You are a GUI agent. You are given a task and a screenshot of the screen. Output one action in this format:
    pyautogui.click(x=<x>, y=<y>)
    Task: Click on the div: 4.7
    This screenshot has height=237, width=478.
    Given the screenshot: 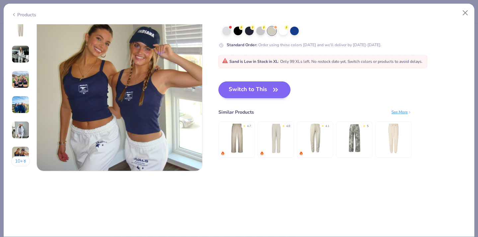 What is the action you would take?
    pyautogui.click(x=249, y=126)
    